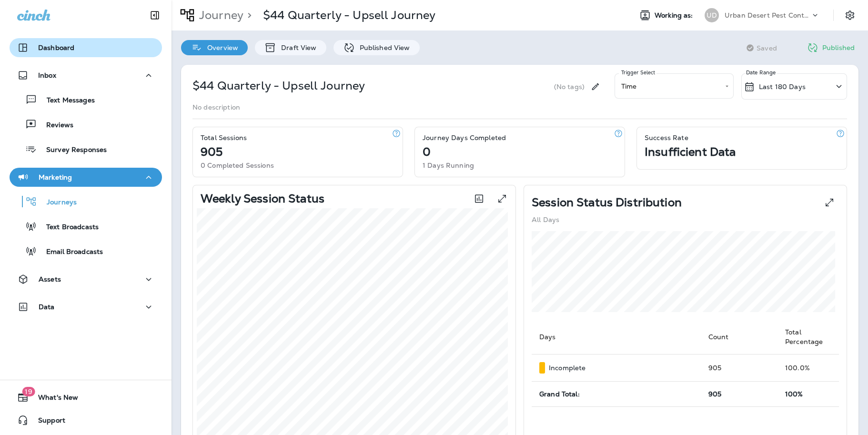 Image resolution: width=868 pixels, height=435 pixels. I want to click on p: Journeys, so click(56, 203).